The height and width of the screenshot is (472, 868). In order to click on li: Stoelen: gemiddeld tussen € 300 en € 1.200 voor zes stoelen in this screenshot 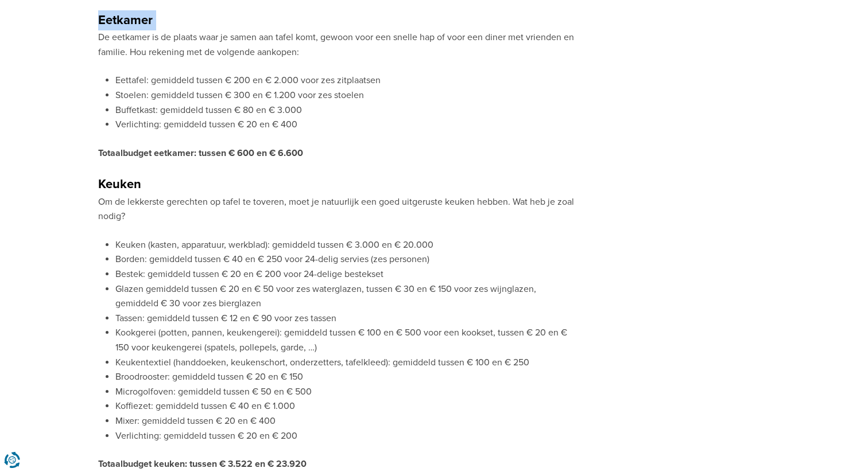, I will do `click(345, 95)`.